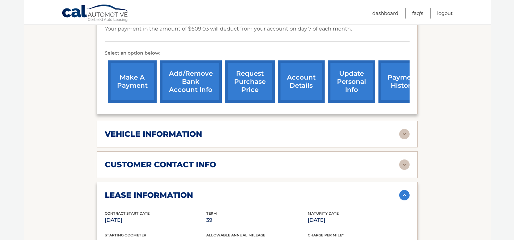  Describe the element at coordinates (385, 13) in the screenshot. I see `a: Dashboard` at that location.